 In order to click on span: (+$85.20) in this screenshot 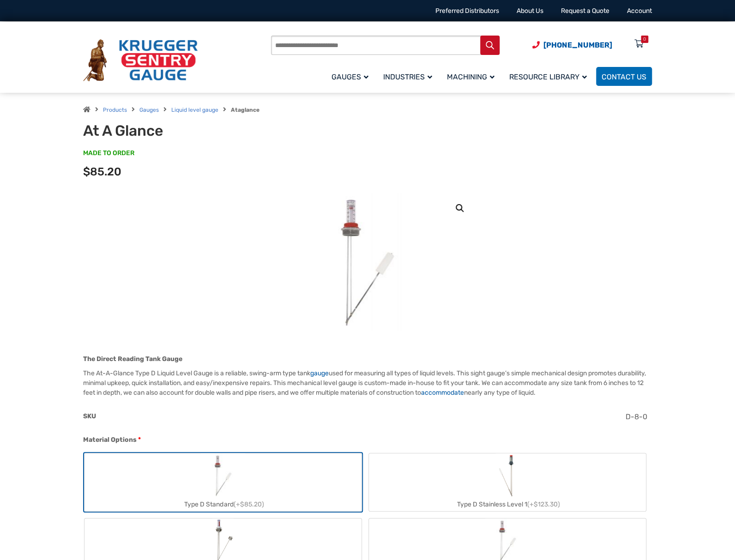, I will do `click(249, 504)`.